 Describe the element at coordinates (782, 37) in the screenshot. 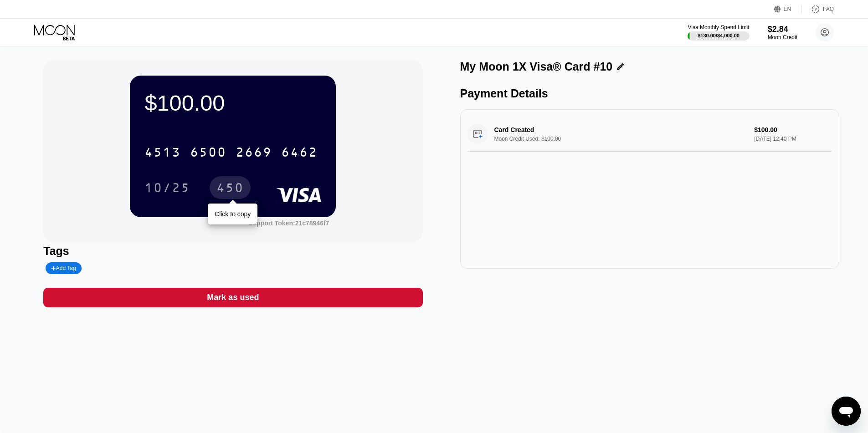

I see `div: Moon Credit` at that location.